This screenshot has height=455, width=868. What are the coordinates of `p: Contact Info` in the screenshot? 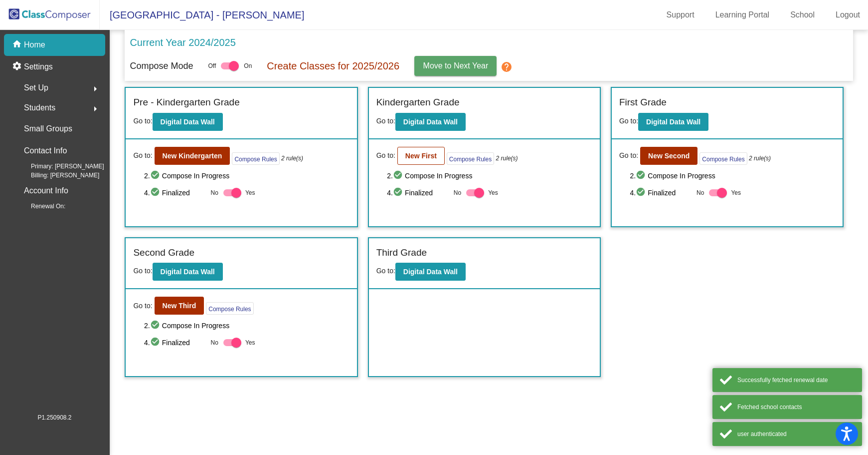 It's located at (45, 151).